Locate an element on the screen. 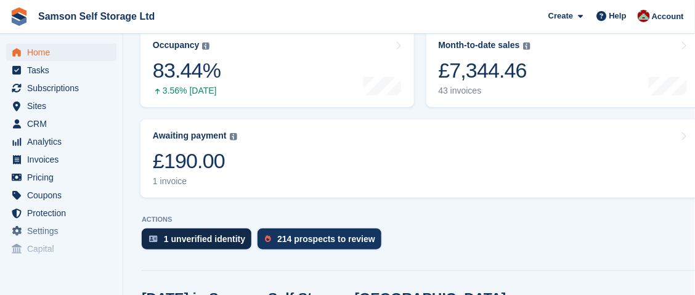 Image resolution: width=695 pixels, height=295 pixels. span: Tasks is located at coordinates (64, 70).